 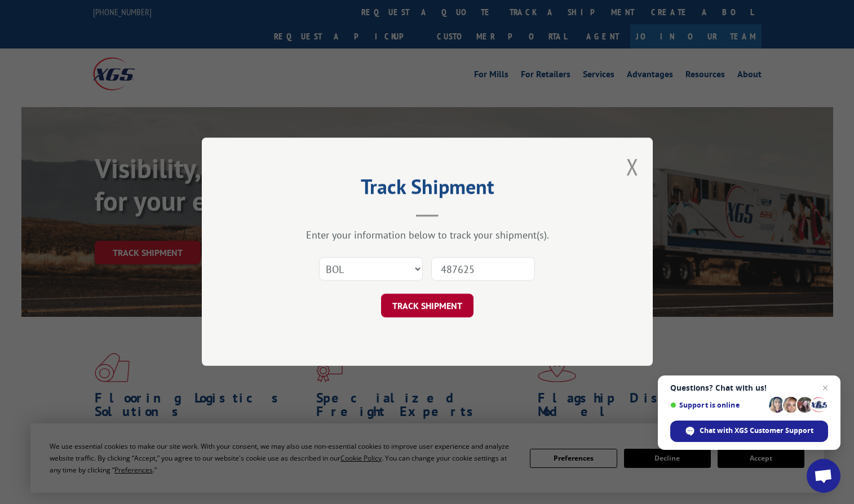 What do you see at coordinates (427, 306) in the screenshot?
I see `button: TRACK SHIPMENT` at bounding box center [427, 306].